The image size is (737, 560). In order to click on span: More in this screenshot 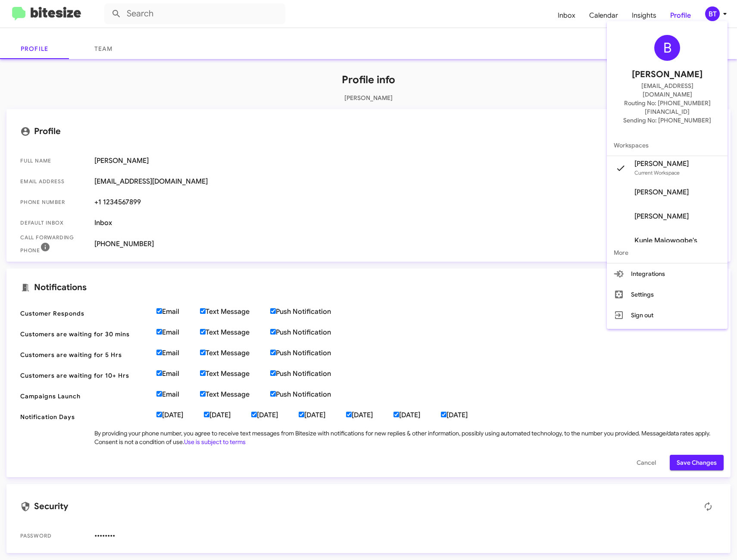, I will do `click(667, 252)`.